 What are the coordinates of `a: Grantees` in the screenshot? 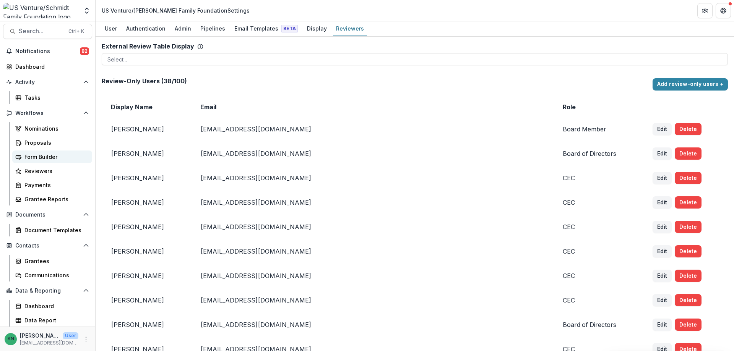 It's located at (52, 261).